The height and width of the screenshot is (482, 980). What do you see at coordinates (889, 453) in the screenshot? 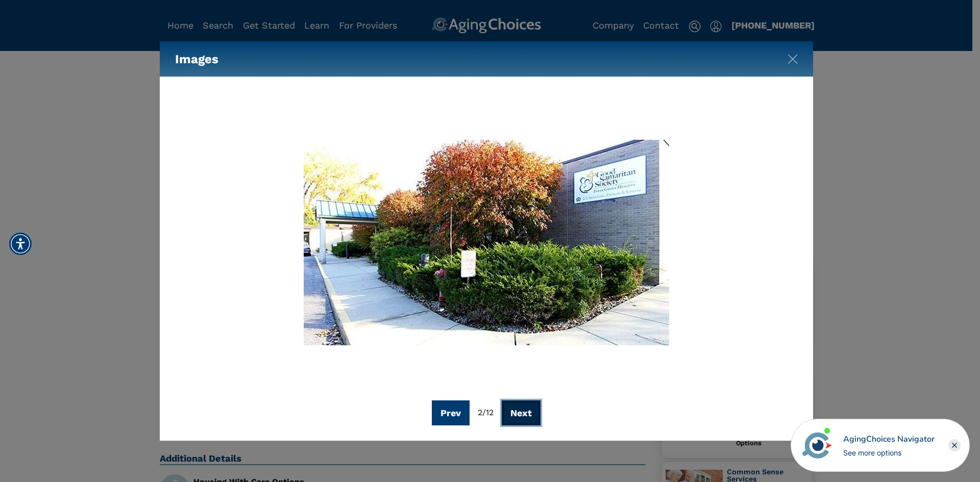
I see `div: See more options` at bounding box center [889, 453].